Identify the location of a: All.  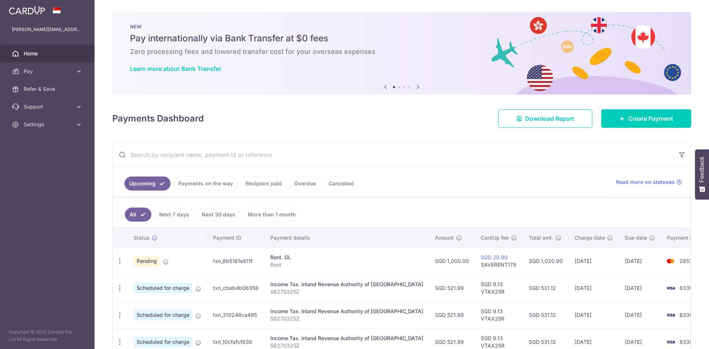
(138, 214).